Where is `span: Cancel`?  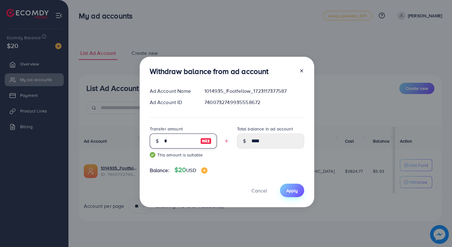 span: Cancel is located at coordinates (259, 191).